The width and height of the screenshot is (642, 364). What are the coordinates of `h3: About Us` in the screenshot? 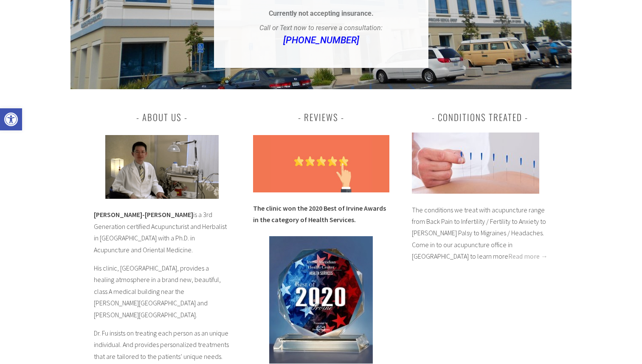 It's located at (162, 117).